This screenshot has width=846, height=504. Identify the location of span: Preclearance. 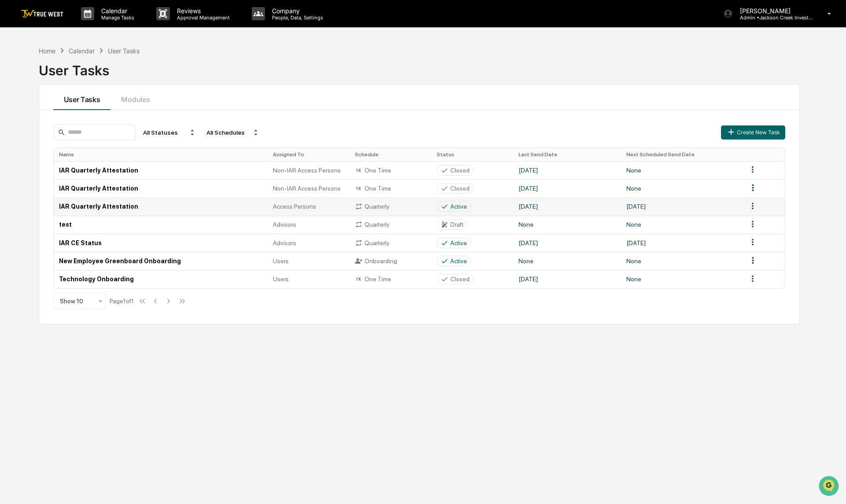
(37, 115).